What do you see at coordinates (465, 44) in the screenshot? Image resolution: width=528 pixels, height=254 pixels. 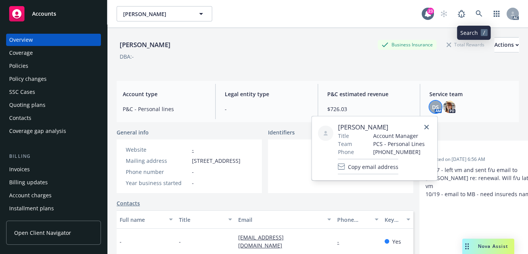 I see `div: Total Rewards` at bounding box center [465, 44].